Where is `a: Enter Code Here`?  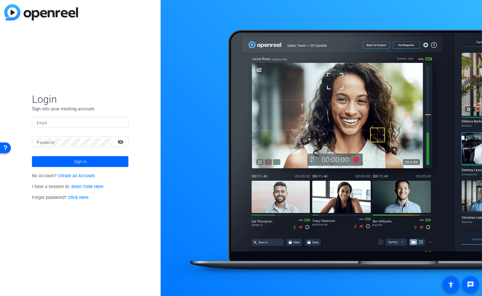 a: Enter Code Here is located at coordinates (87, 186).